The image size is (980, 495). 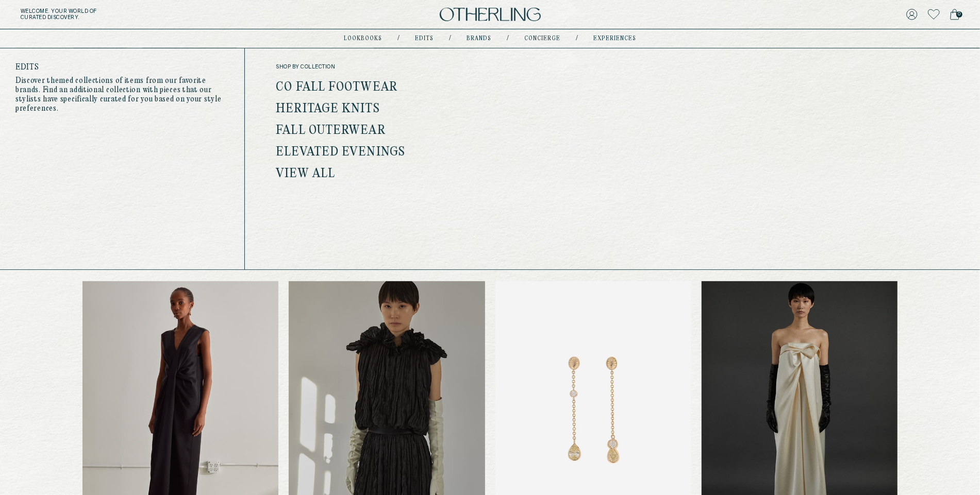 I want to click on a: lookbooks, so click(x=363, y=39).